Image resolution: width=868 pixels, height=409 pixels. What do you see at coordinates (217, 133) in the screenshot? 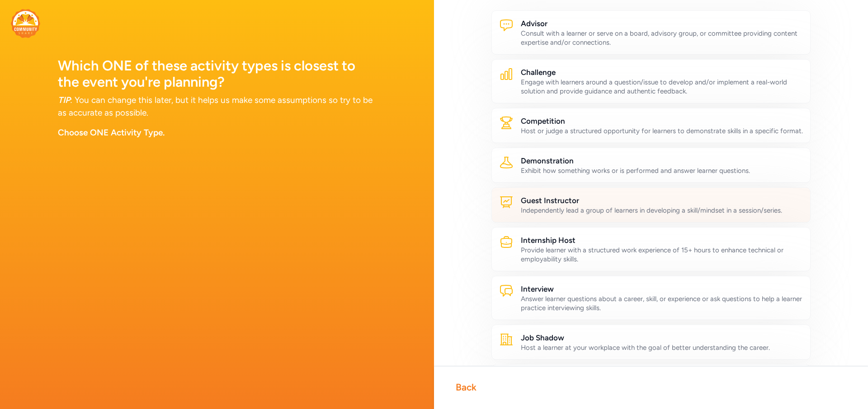
I see `div: Choose ONE Activity Type.` at bounding box center [217, 133].